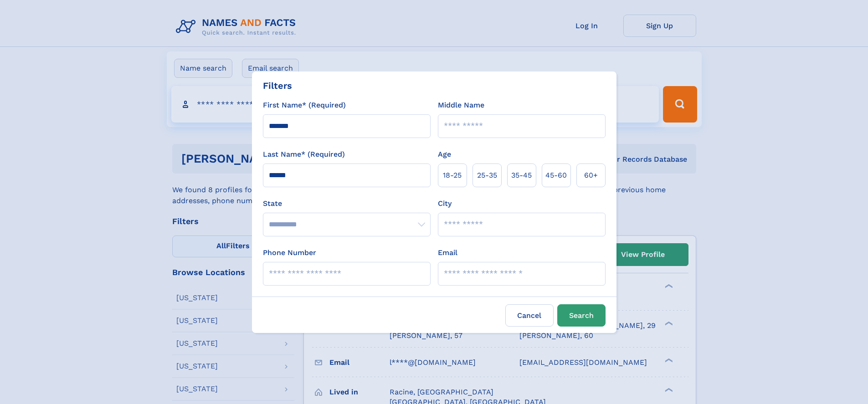 The width and height of the screenshot is (868, 404). I want to click on span: 45‑60, so click(556, 175).